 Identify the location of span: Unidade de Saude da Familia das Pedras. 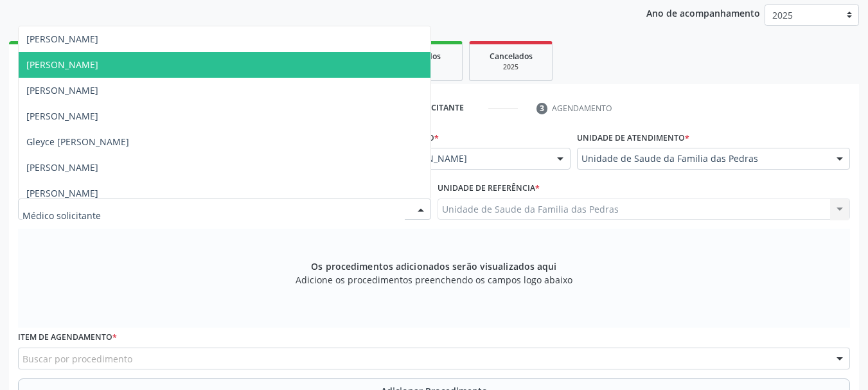
(702, 159).